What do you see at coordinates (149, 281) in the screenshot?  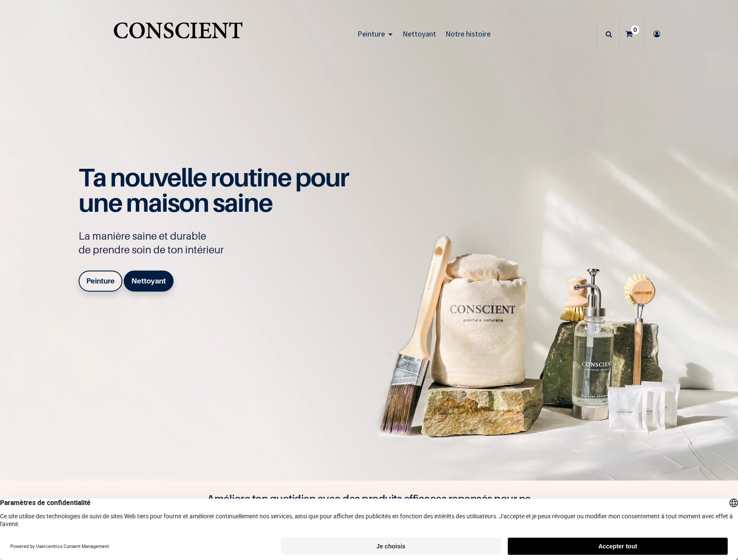 I see `a: Nettoyant` at bounding box center [149, 281].